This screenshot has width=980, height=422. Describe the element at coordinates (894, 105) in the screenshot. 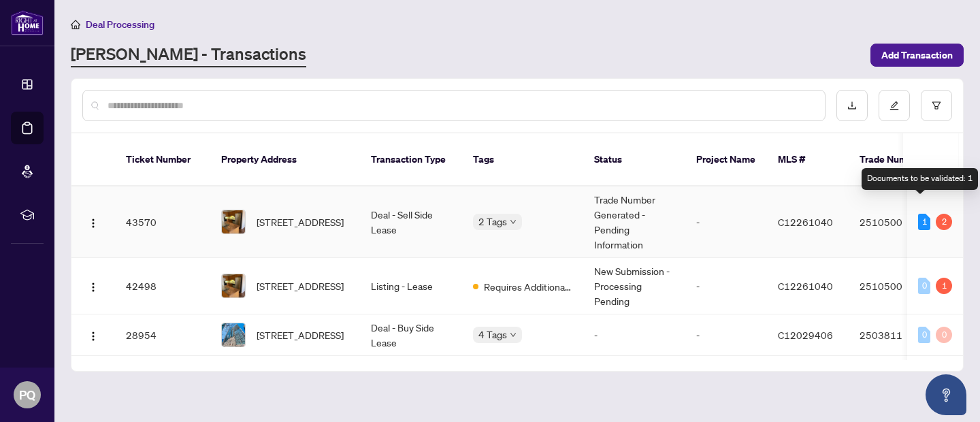

I see `button: edit` at that location.